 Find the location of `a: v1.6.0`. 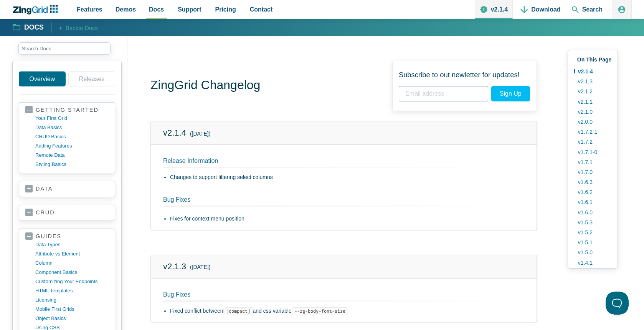

a: v1.6.0 is located at coordinates (592, 212).